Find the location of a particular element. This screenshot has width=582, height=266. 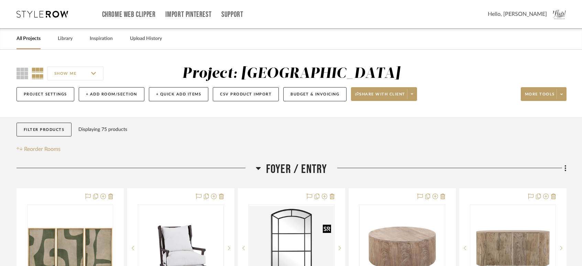

button: + Add Room/Section is located at coordinates (111, 94).